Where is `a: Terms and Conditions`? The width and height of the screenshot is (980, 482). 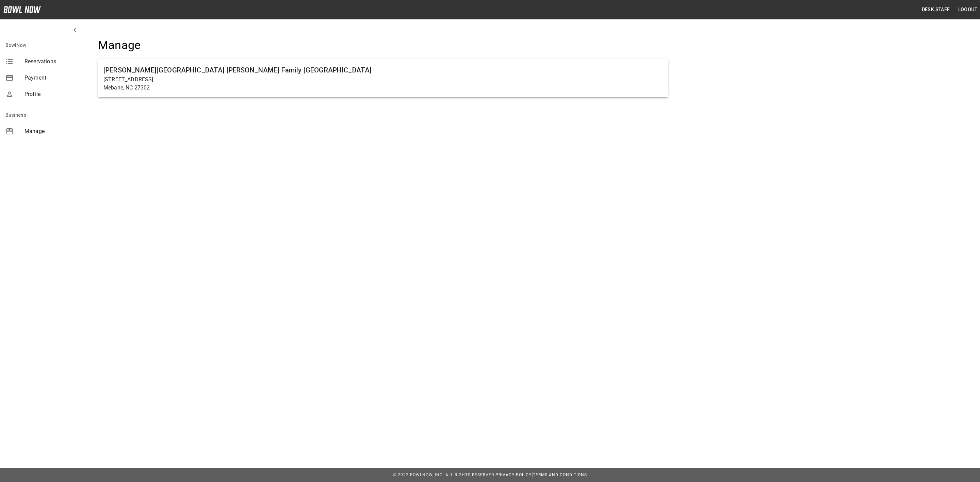
a: Terms and Conditions is located at coordinates (560, 475).